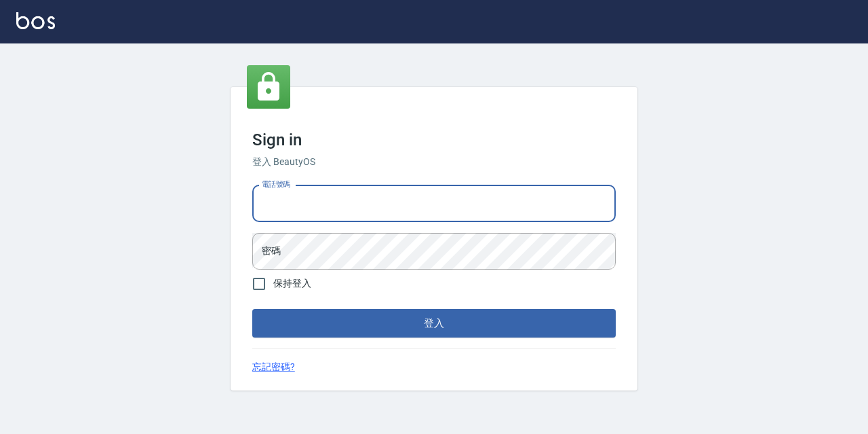 Image resolution: width=868 pixels, height=434 pixels. What do you see at coordinates (434, 161) in the screenshot?
I see `h6: 登入 BeautyOS` at bounding box center [434, 161].